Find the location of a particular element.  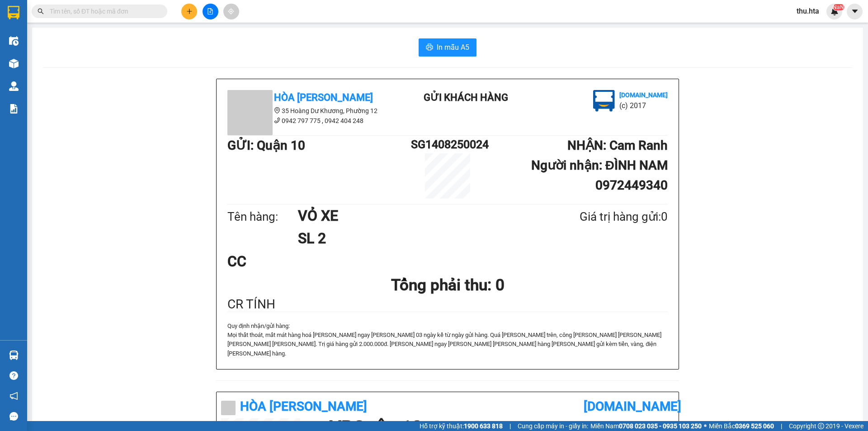

span: question-circle is located at coordinates (13, 375).